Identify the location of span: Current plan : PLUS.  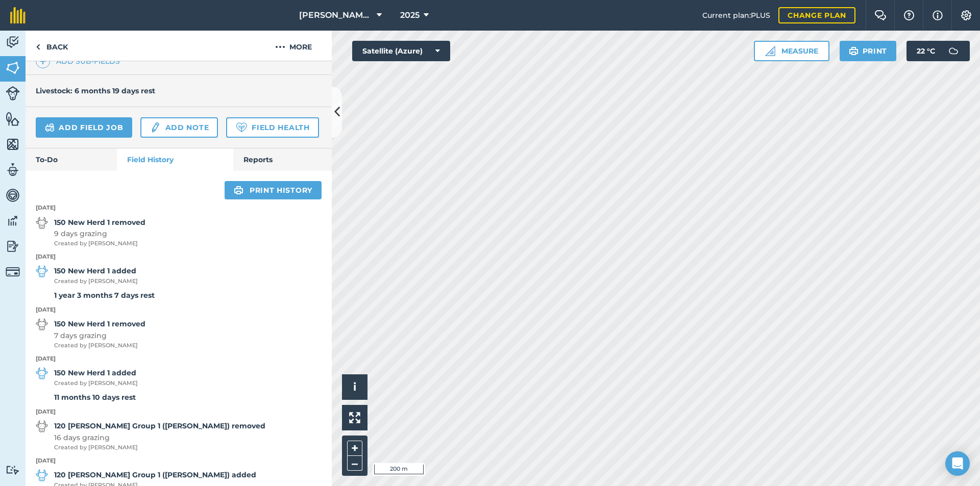
(735, 15).